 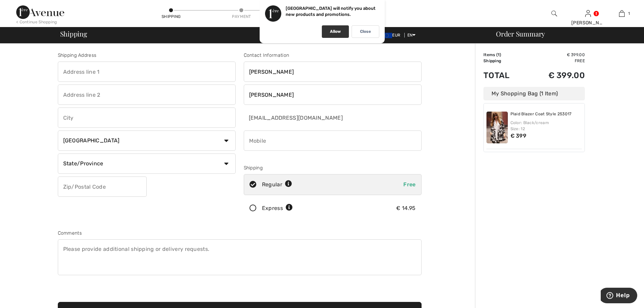 I want to click on span: Free, so click(x=409, y=185).